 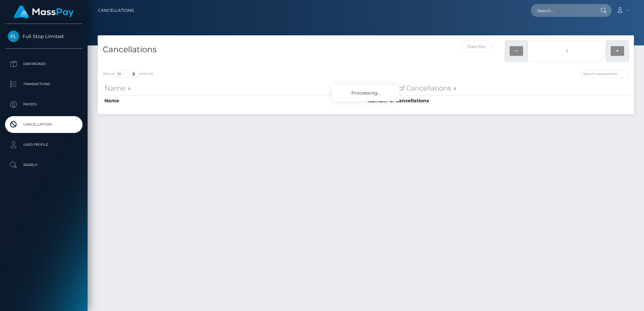 What do you see at coordinates (13, 37) in the screenshot?
I see `img: Full Stop Limited` at bounding box center [13, 37].